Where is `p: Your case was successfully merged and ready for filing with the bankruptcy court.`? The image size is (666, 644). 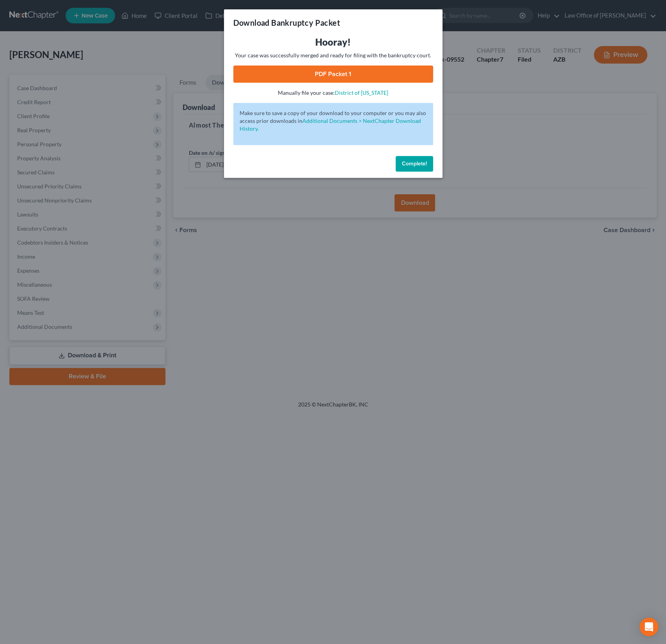
p: Your case was successfully merged and ready for filing with the bankruptcy court. is located at coordinates (333, 56).